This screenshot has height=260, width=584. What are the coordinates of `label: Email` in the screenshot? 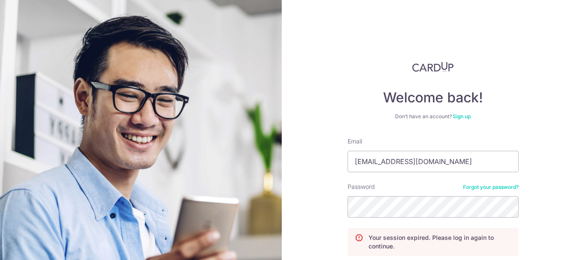 It's located at (355, 141).